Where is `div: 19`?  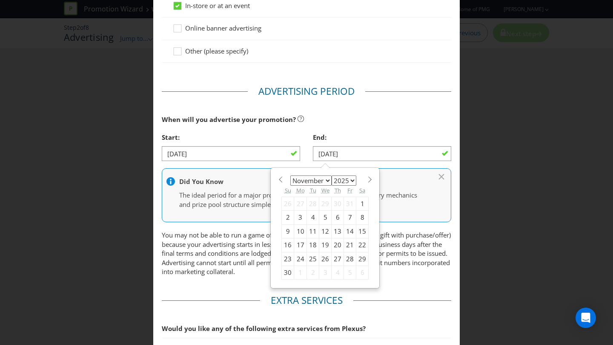 div: 19 is located at coordinates (325, 245).